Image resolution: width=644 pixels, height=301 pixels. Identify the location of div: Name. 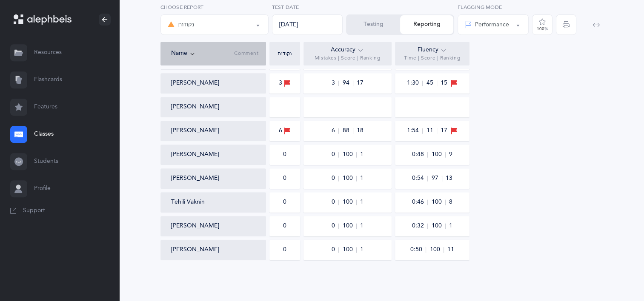
(203, 54).